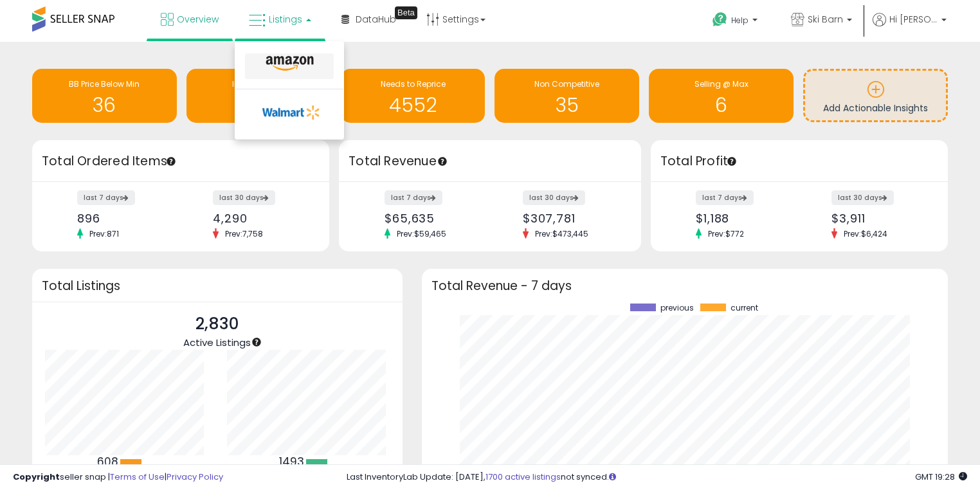  What do you see at coordinates (195, 476) in the screenshot?
I see `a: Privacy Policy` at bounding box center [195, 476].